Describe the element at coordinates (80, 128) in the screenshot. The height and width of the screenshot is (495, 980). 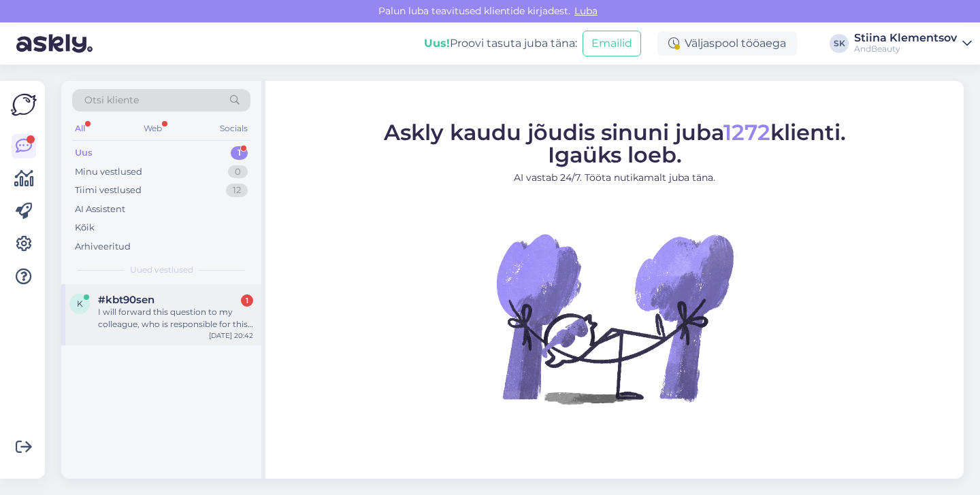
I see `div: All` at that location.